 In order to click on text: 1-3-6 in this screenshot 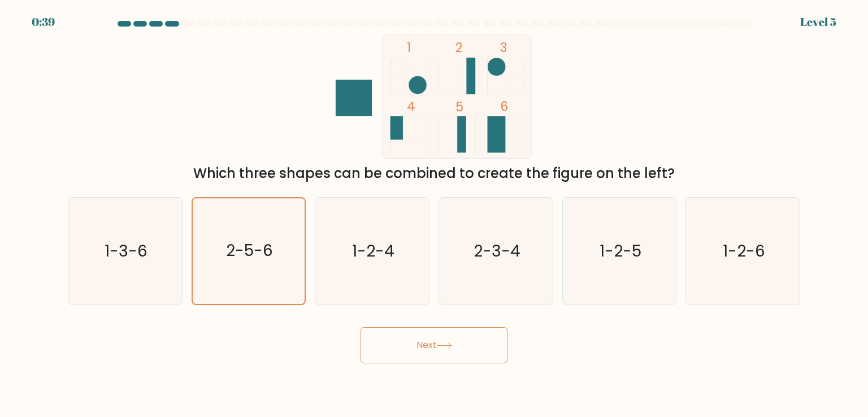, I will do `click(126, 251)`.